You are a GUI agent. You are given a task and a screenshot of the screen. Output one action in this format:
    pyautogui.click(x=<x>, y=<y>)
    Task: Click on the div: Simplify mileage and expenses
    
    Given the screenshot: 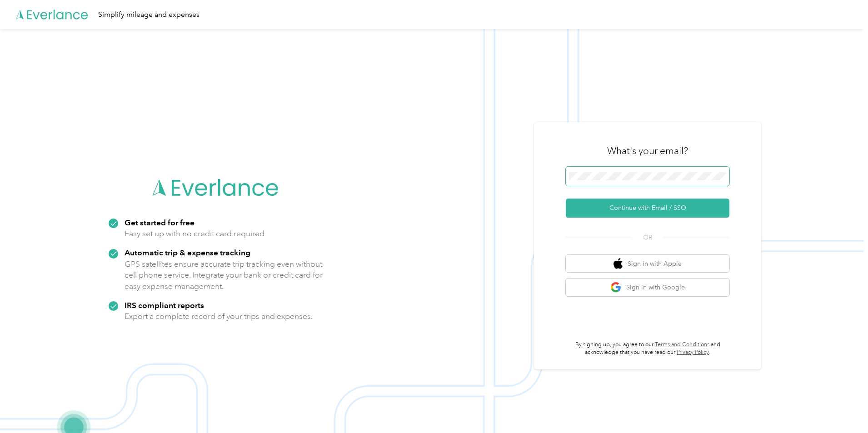 What is the action you would take?
    pyautogui.click(x=148, y=14)
    